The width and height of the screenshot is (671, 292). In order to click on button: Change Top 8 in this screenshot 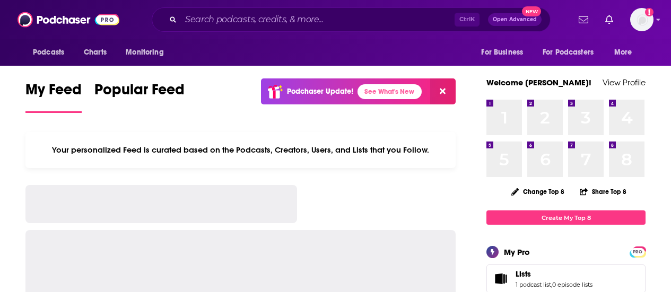, I will do `click(538, 192)`.